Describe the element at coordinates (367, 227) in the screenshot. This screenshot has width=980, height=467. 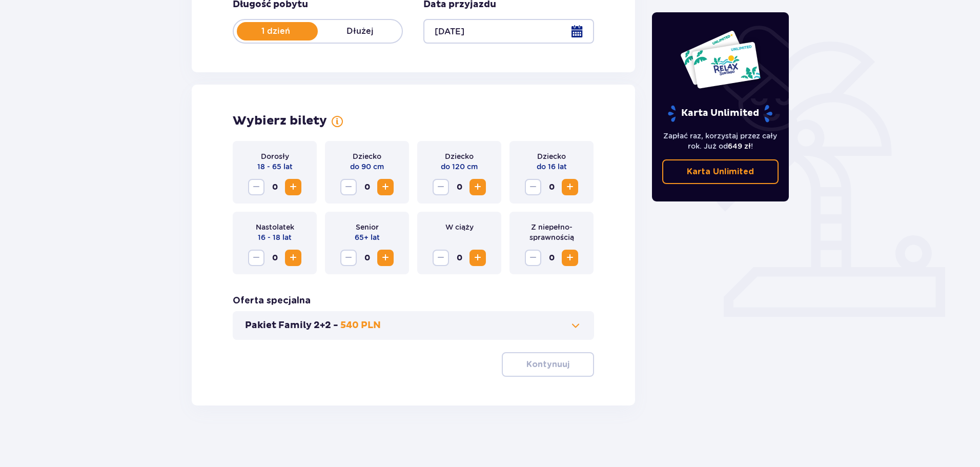
I see `p: Senior` at that location.